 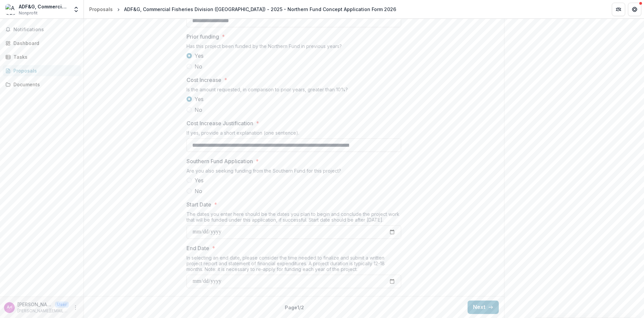 I want to click on a: Tasks, so click(x=41, y=57).